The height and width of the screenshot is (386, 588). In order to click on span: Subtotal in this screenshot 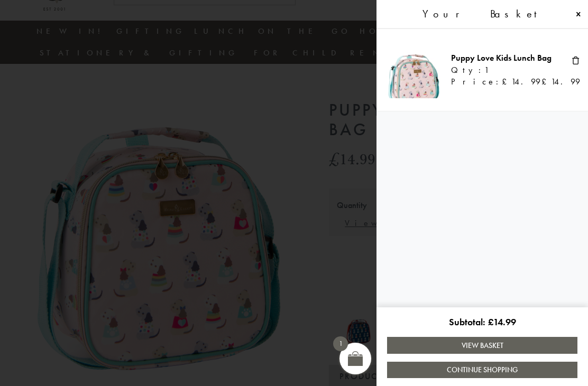, I will do `click(469, 322)`.